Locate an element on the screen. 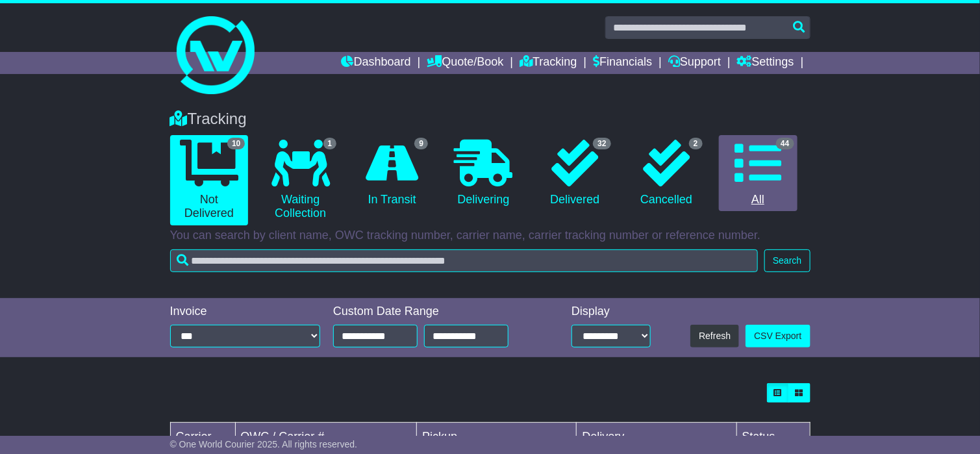 This screenshot has width=980, height=454. a: Settings is located at coordinates (766, 63).